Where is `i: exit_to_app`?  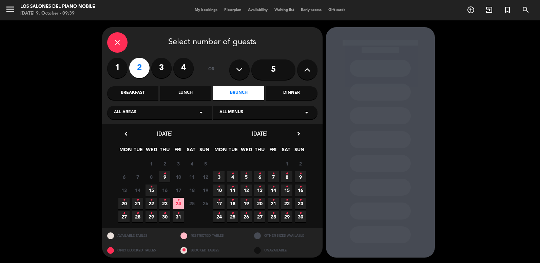
i: exit_to_app is located at coordinates (490, 10).